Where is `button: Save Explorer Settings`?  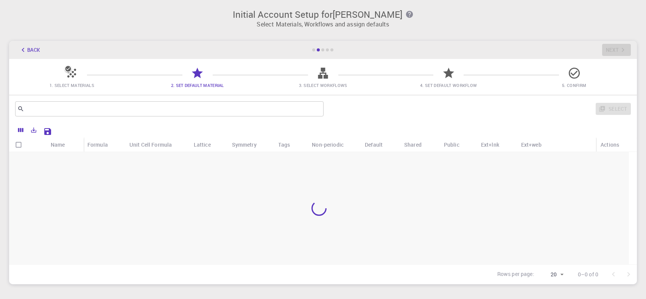
button: Save Explorer Settings is located at coordinates (48, 132).